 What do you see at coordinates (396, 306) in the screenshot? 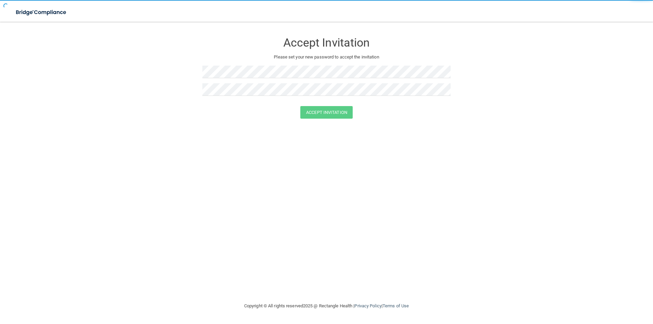
I see `a: Terms of Use` at bounding box center [396, 306].